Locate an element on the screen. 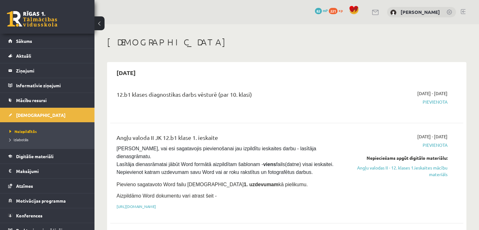  div: Angļu valoda II JK 12.b1 klase 1. ieskaite is located at coordinates (225, 139).